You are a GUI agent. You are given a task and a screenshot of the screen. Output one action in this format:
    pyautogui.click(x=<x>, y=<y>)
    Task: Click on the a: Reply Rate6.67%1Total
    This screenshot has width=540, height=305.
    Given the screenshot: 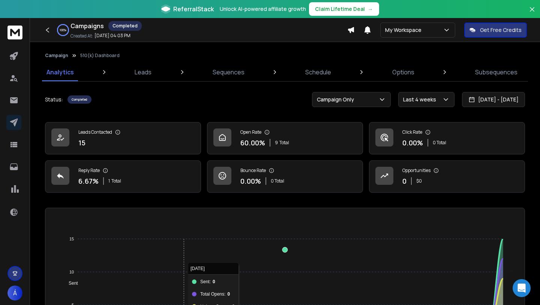 What is the action you would take?
    pyautogui.click(x=123, y=176)
    